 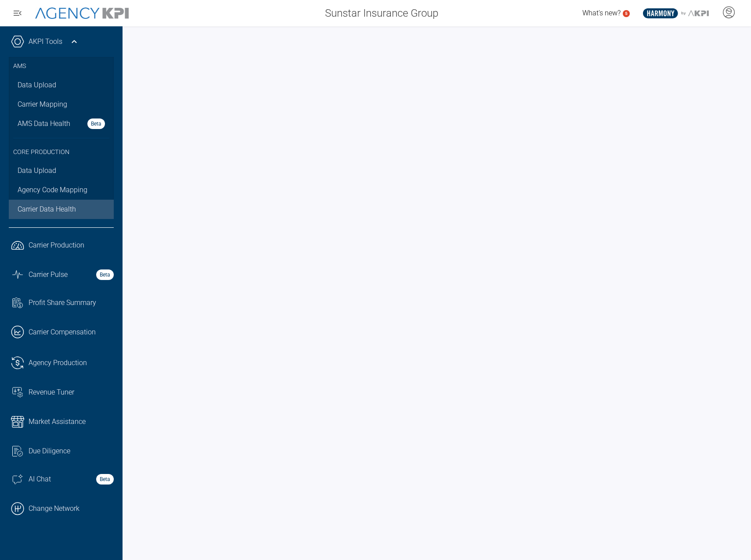 I want to click on a: Carrier Mapping, so click(x=61, y=104).